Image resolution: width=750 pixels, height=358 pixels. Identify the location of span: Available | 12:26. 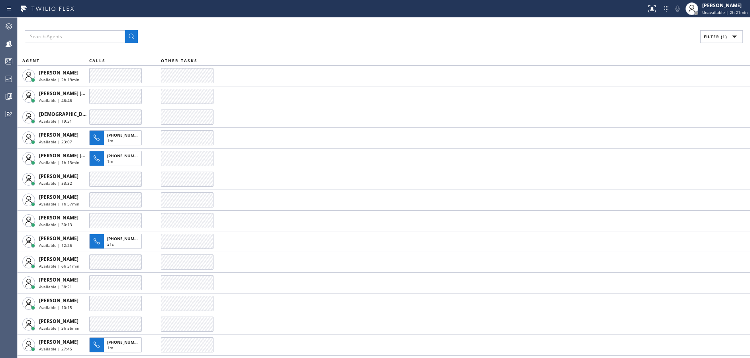
(55, 245).